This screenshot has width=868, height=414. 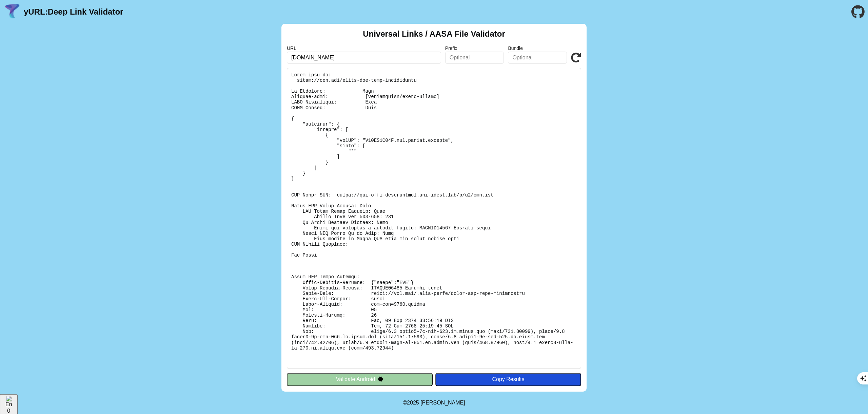 What do you see at coordinates (364, 58) in the screenshot?
I see `input: Required` at bounding box center [364, 58].